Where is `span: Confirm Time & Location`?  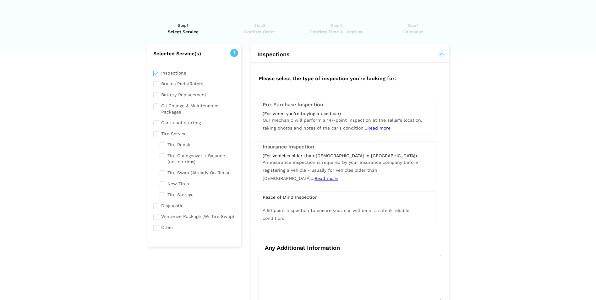
span: Confirm Time & Location is located at coordinates (336, 32).